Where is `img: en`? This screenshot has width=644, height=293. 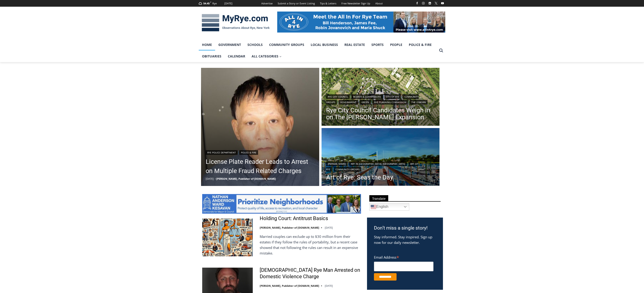
img: en is located at coordinates (373, 207).